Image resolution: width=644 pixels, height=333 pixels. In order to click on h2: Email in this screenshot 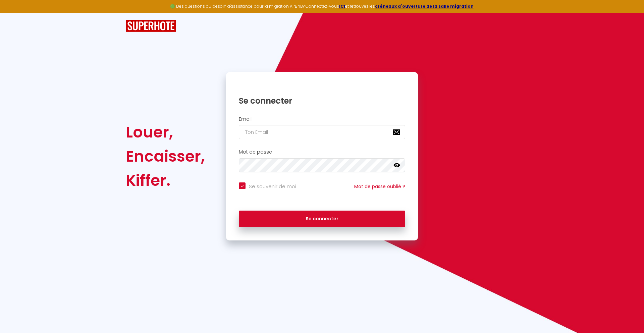, I will do `click(322, 119)`.